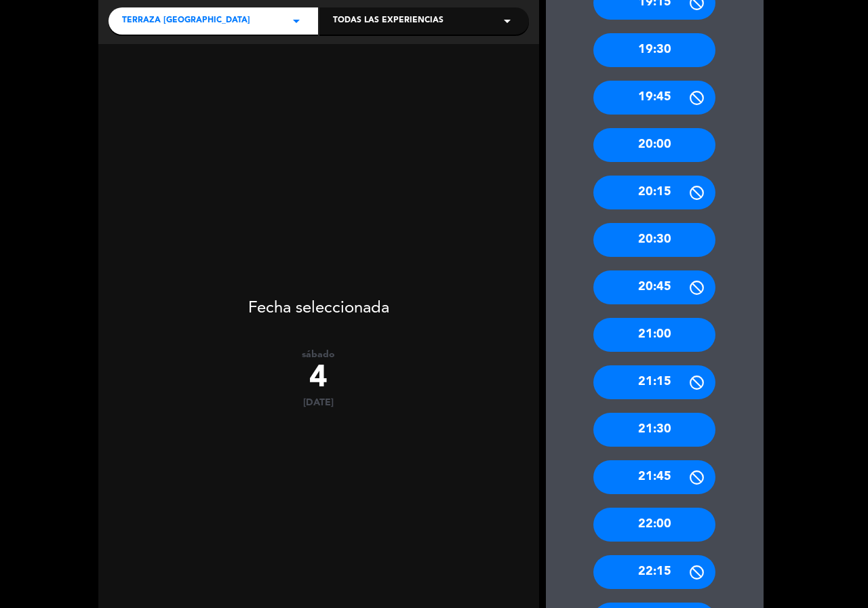 This screenshot has width=868, height=608. What do you see at coordinates (654, 287) in the screenshot?
I see `div: 20:45` at bounding box center [654, 287].